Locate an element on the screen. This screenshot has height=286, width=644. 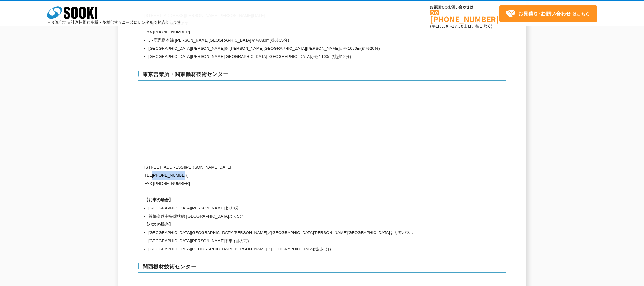
span: (平日 ～ 土日、祝日除く) is located at coordinates (461, 26).